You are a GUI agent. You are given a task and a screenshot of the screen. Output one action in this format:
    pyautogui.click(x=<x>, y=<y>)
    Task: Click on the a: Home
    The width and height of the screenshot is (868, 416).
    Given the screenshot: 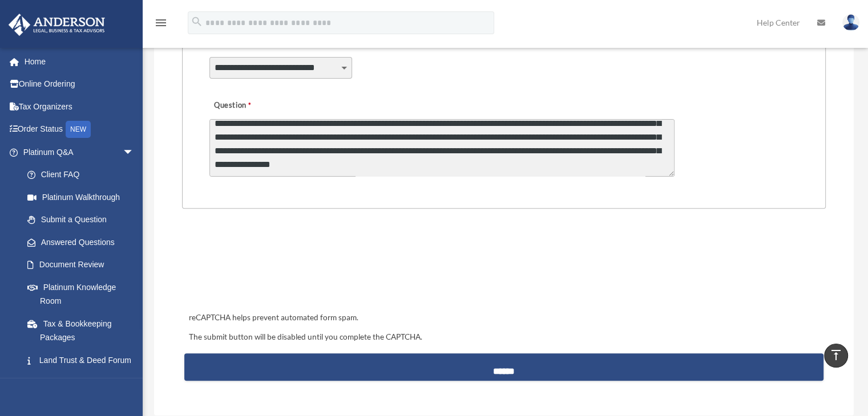 What is the action you would take?
    pyautogui.click(x=80, y=61)
    